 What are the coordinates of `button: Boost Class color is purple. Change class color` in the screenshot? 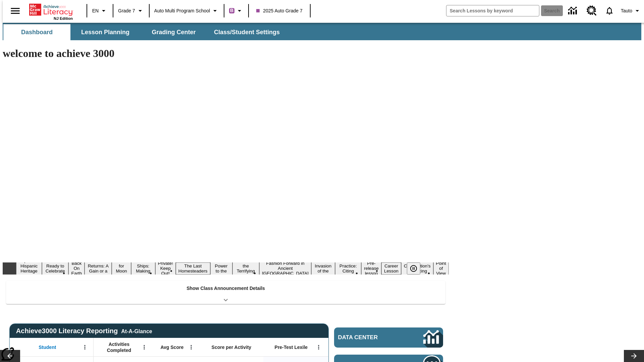 It's located at (236, 11).